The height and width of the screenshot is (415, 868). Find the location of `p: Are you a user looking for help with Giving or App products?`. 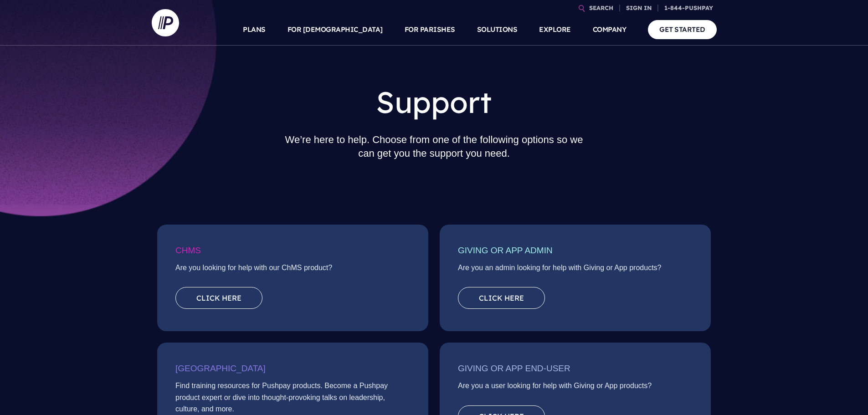

p: Are you a user looking for help with Giving or App products? is located at coordinates (575, 388).